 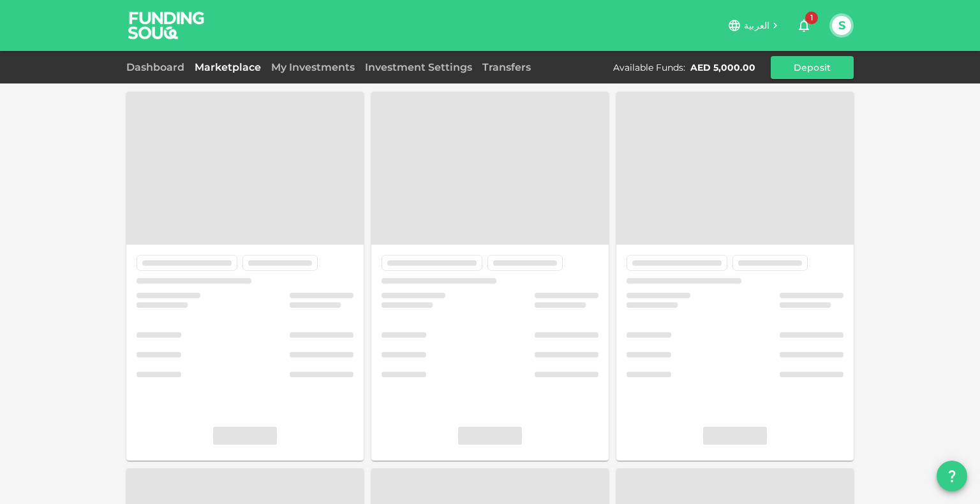 I want to click on button: 1, so click(x=804, y=25).